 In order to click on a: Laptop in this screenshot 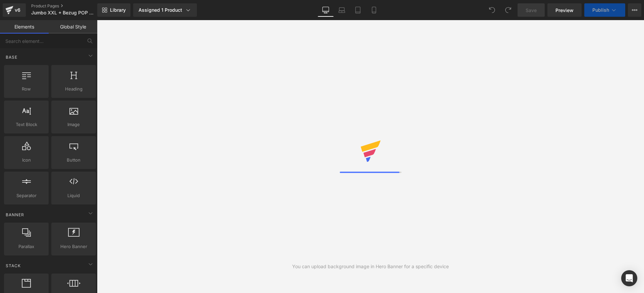, I will do `click(342, 10)`.